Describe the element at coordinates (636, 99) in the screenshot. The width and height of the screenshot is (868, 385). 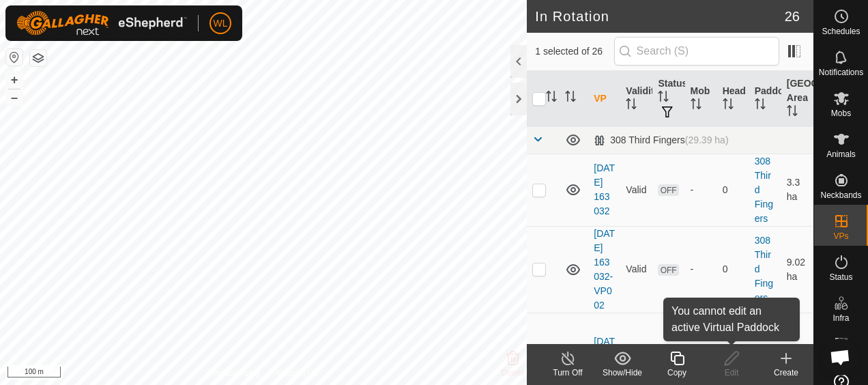
I see `th: Validity` at that location.